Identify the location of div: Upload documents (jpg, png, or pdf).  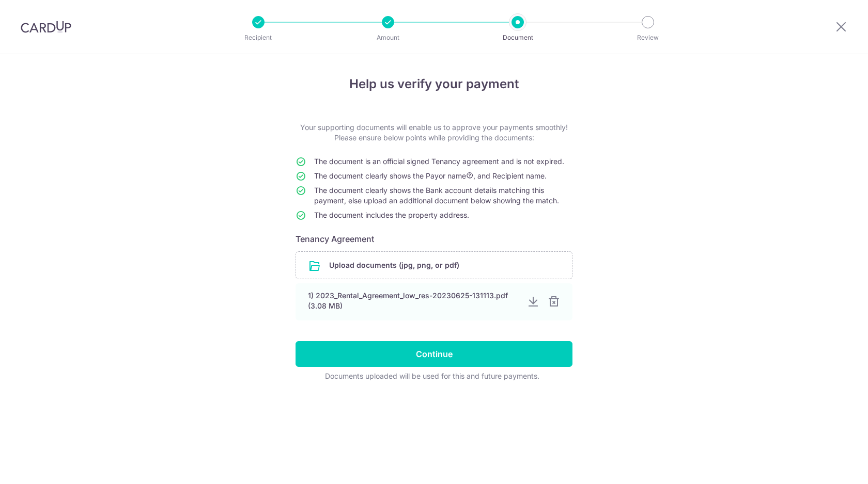
(434, 265).